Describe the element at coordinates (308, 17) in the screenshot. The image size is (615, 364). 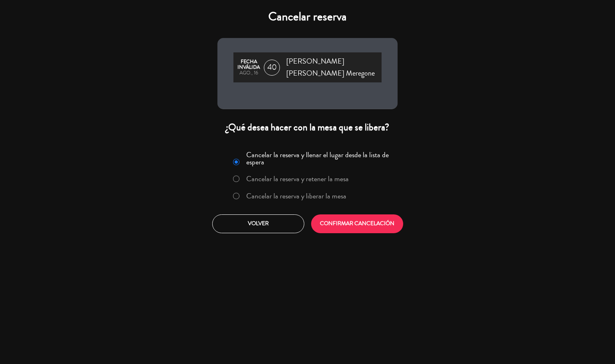
I see `h4: Cancelar reserva` at that location.